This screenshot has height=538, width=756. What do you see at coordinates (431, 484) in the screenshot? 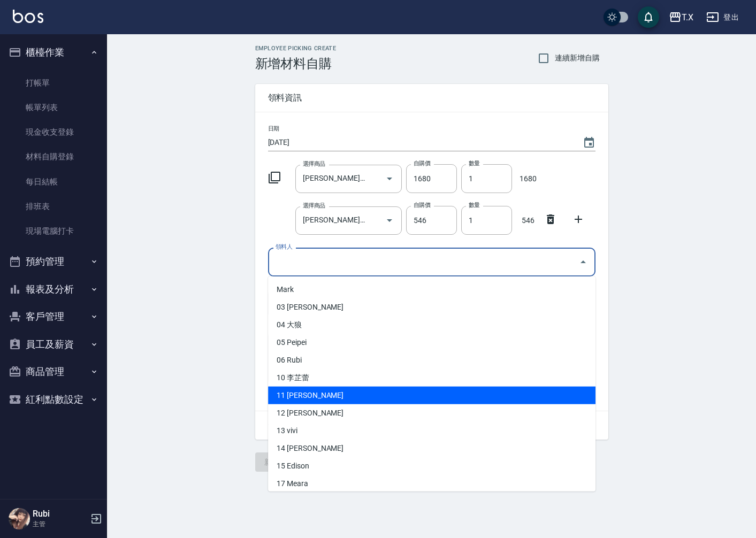
I see `li: 17 Meara` at bounding box center [431, 484].